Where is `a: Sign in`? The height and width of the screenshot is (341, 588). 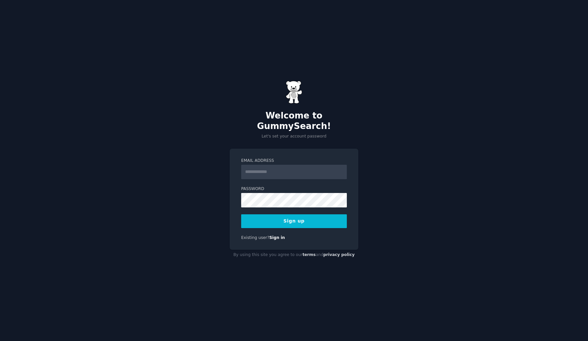
a: Sign in is located at coordinates (277, 238).